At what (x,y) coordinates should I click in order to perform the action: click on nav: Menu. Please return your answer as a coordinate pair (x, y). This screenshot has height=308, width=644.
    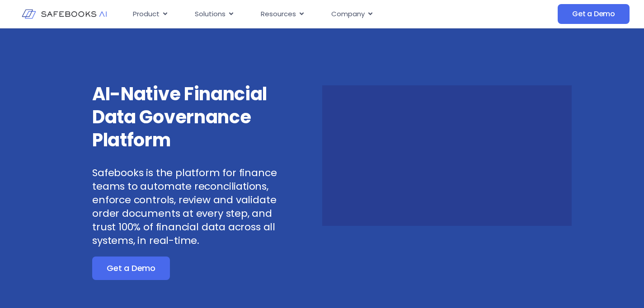
    Looking at the image, I should click on (308, 14).